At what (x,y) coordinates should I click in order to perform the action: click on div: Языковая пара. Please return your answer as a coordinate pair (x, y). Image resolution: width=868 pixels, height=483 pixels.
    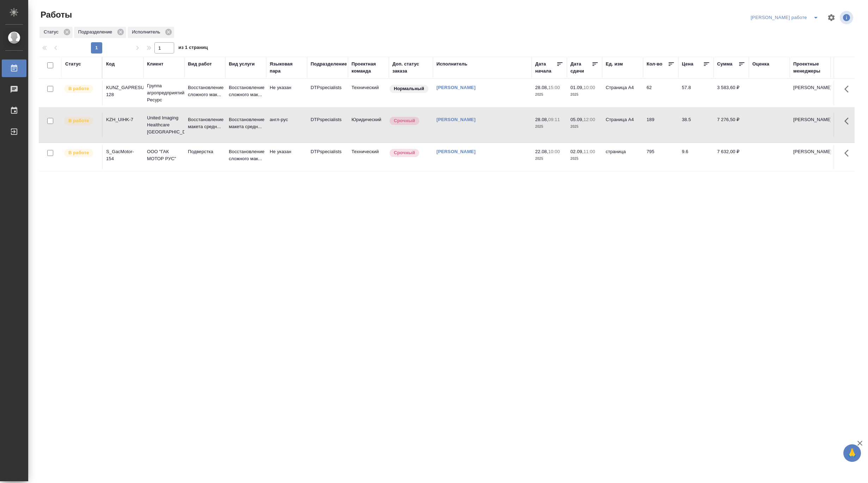
    Looking at the image, I should click on (286, 68).